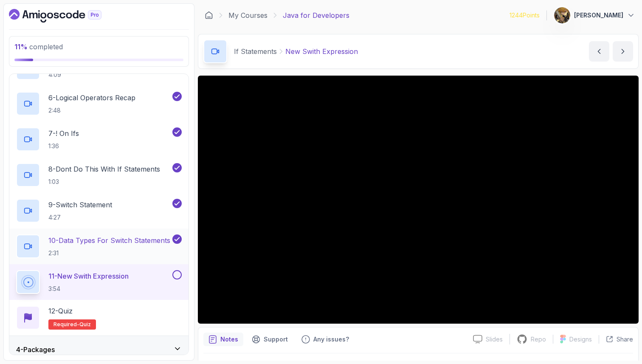 This screenshot has height=364, width=642. Describe the element at coordinates (616, 340) in the screenshot. I see `button: Share` at that location.